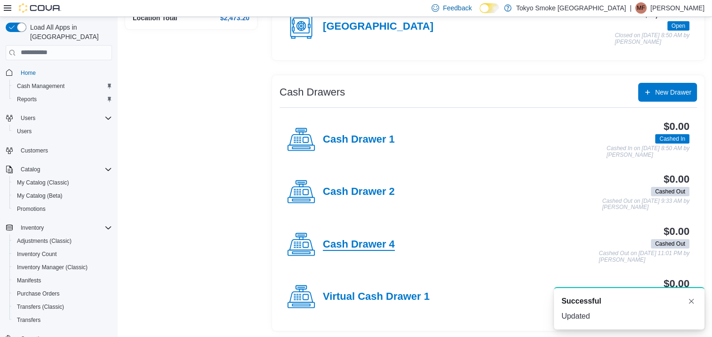  Describe the element at coordinates (27, 99) in the screenshot. I see `a: Reports` at that location.